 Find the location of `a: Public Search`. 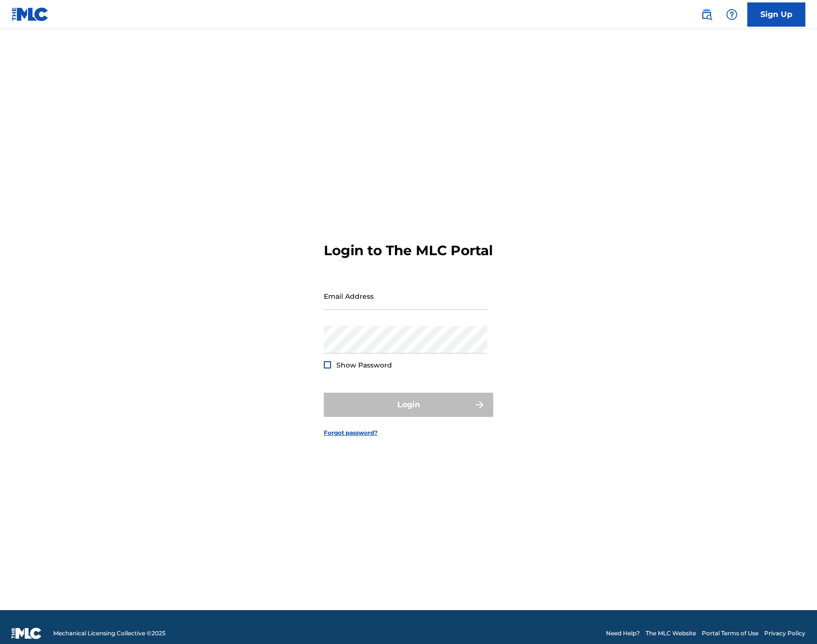

a: Public Search is located at coordinates (707, 15).